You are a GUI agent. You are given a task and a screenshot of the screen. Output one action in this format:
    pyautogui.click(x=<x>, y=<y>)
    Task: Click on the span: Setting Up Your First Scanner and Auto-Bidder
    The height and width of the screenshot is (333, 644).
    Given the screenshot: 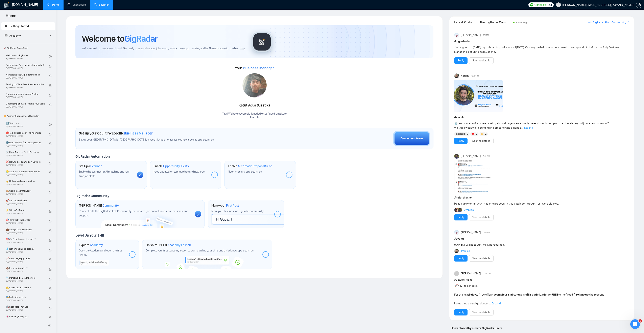 What is the action you would take?
    pyautogui.click(x=25, y=84)
    